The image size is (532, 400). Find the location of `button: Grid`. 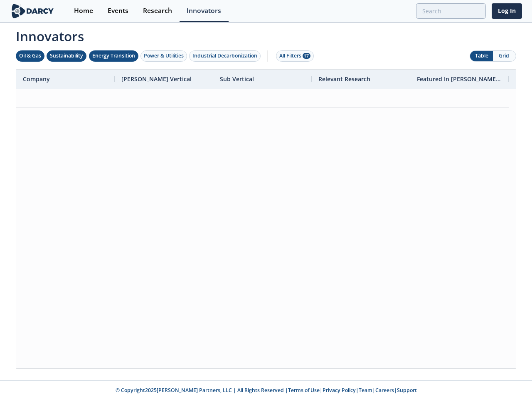

button: Grid is located at coordinates (505, 55).